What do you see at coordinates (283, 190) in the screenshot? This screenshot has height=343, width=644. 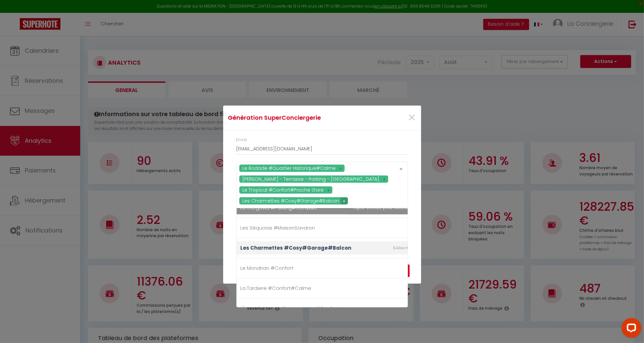 I see `span: Le Tropical #Confort#Proche Gare` at bounding box center [283, 190].